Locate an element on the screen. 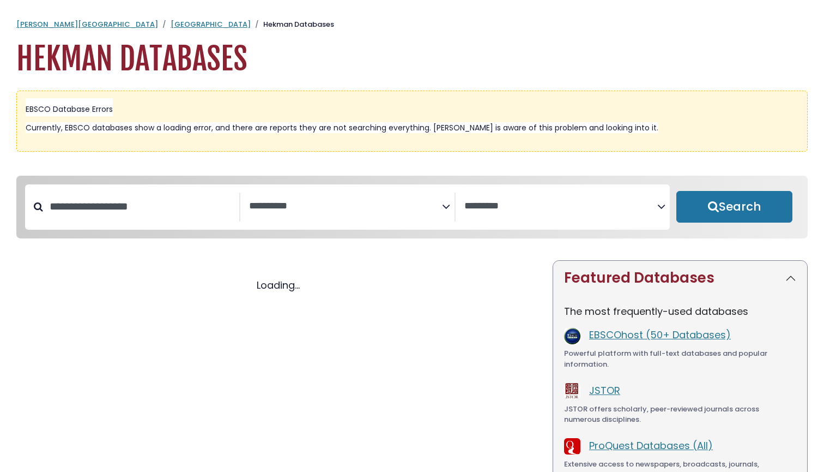 This screenshot has width=824, height=472. div: Loading... is located at coordinates (278, 285).